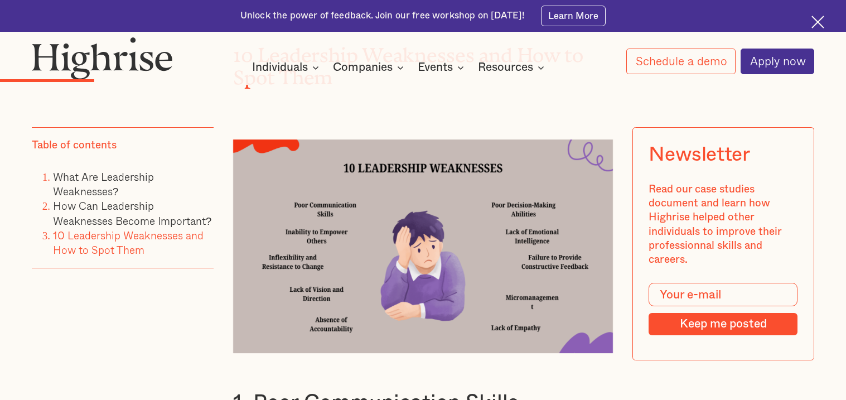 The width and height of the screenshot is (846, 400). What do you see at coordinates (681, 61) in the screenshot?
I see `a: Schedule a demo` at bounding box center [681, 61].